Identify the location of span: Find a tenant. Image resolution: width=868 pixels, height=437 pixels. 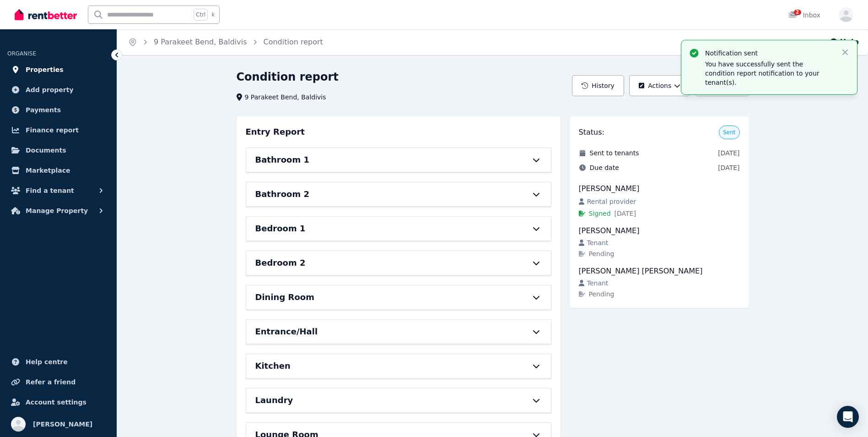
(50, 191).